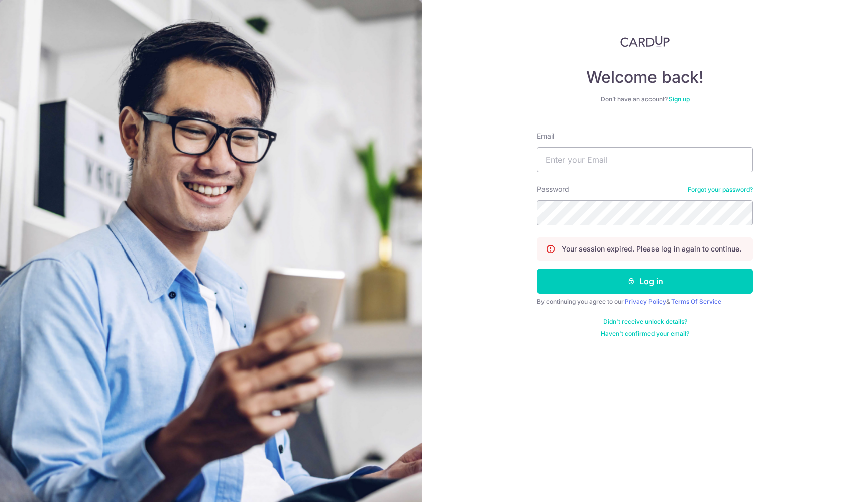  I want to click on img: CardUp Logo, so click(645, 41).